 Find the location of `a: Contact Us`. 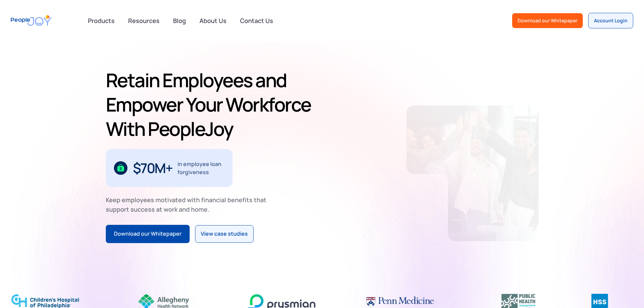

a: Contact Us is located at coordinates (257, 21).